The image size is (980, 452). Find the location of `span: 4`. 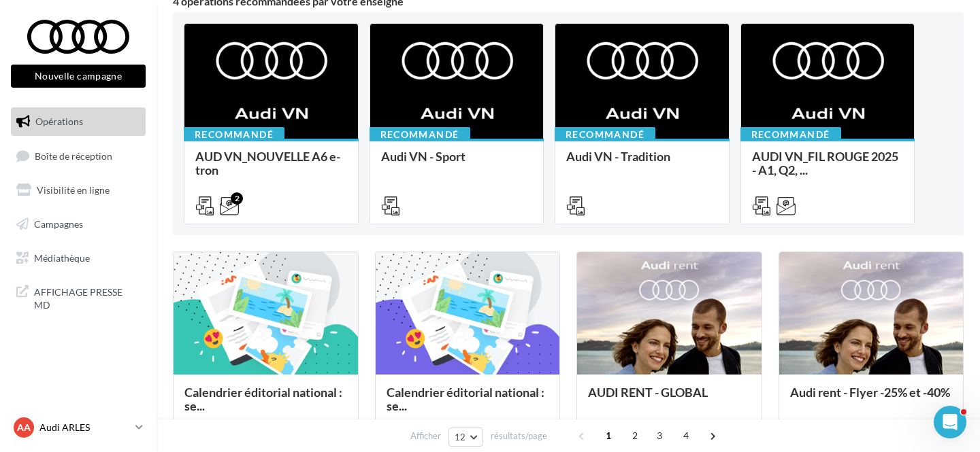

span: 4 is located at coordinates (686, 436).